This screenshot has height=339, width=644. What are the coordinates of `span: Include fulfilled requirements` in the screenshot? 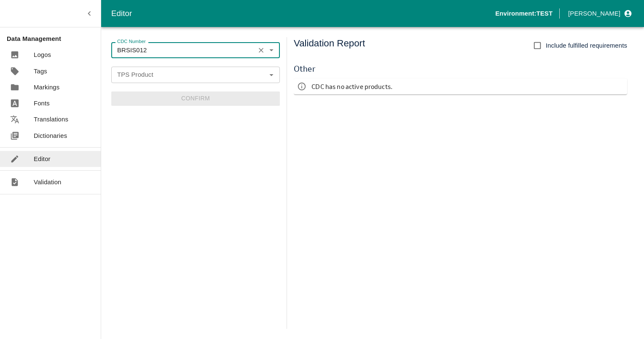 It's located at (587, 45).